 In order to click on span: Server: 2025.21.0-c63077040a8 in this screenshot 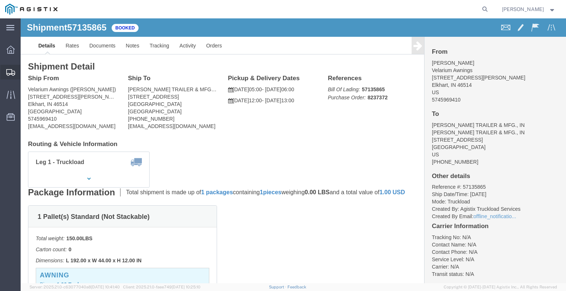, I will do `click(74, 287)`.